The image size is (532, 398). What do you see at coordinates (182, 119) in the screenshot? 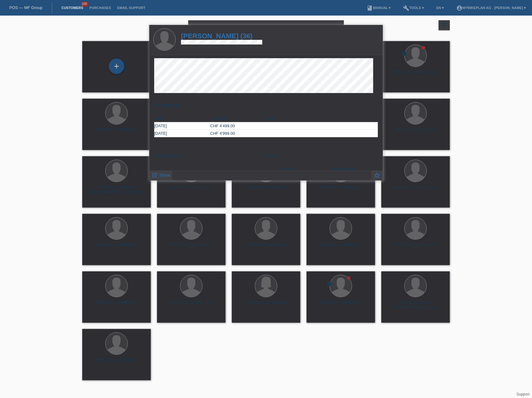
I see `th: Date` at bounding box center [182, 119].